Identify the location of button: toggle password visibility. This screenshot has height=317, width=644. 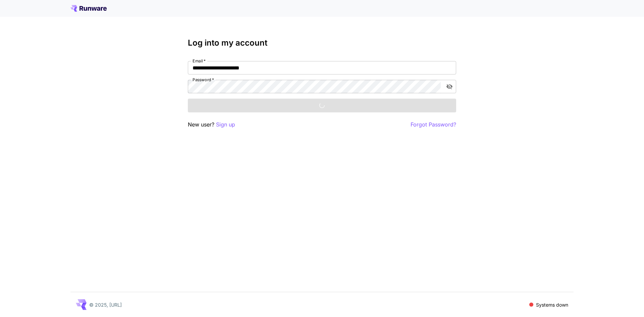
(449, 87).